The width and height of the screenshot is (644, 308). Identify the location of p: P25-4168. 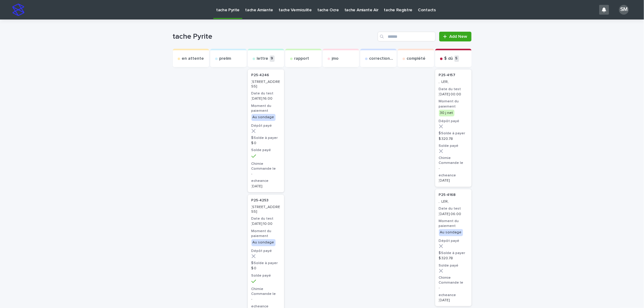
(447, 195).